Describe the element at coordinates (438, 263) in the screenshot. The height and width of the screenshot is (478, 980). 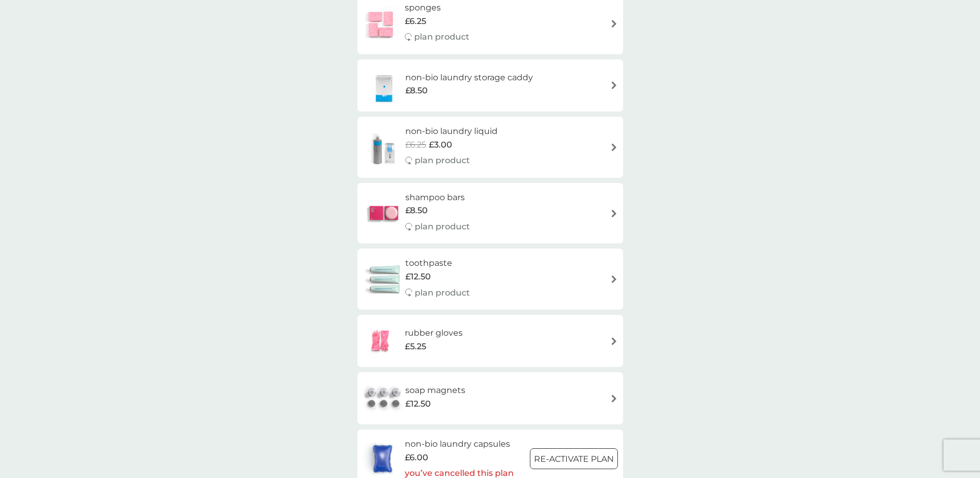
I see `h6: toothpaste` at that location.